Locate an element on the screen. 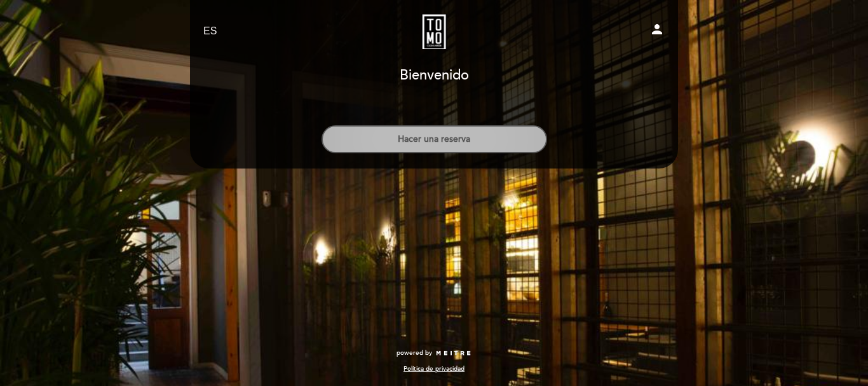  a: powered by is located at coordinates (434, 353).